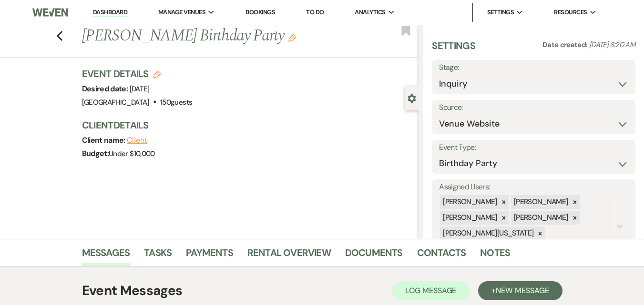 The height and width of the screenshot is (305, 644). What do you see at coordinates (289, 256) in the screenshot?
I see `a: Rental Overview` at bounding box center [289, 256].